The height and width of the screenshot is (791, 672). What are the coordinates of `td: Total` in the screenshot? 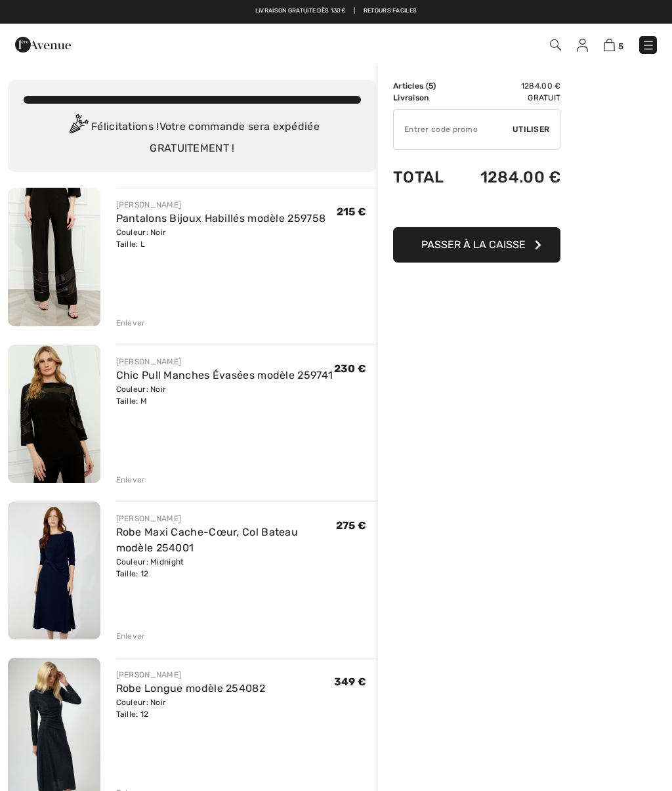 It's located at (425, 177).